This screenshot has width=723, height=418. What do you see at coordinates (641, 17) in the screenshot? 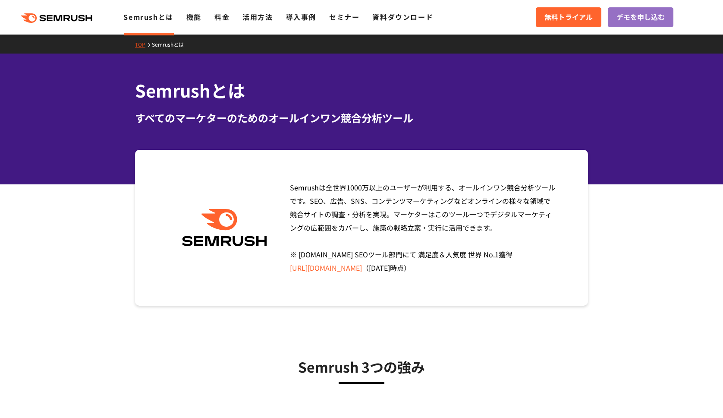
I see `a: デモを申し込む` at bounding box center [641, 17].